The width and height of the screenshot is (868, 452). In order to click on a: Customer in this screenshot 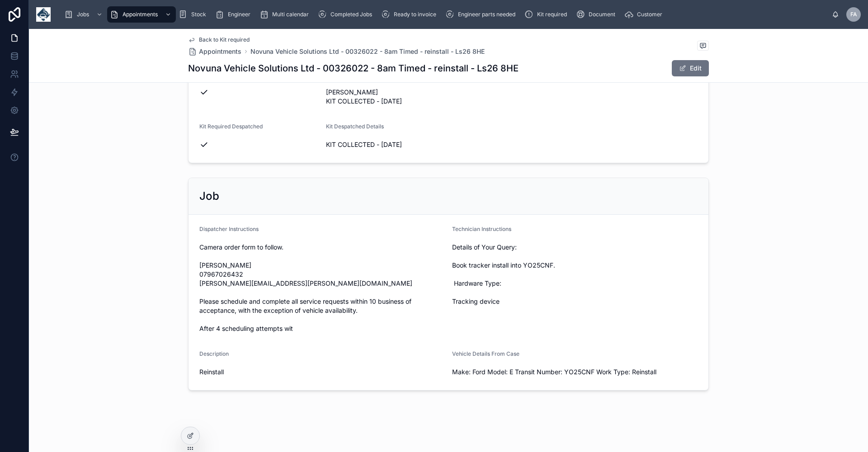, I will do `click(645, 14)`.